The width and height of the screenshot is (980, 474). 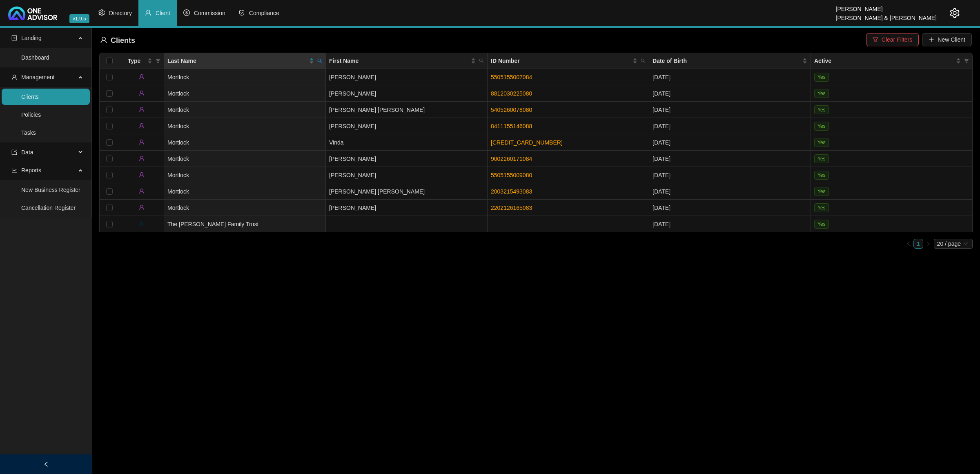 I want to click on button: New Client, so click(x=947, y=40).